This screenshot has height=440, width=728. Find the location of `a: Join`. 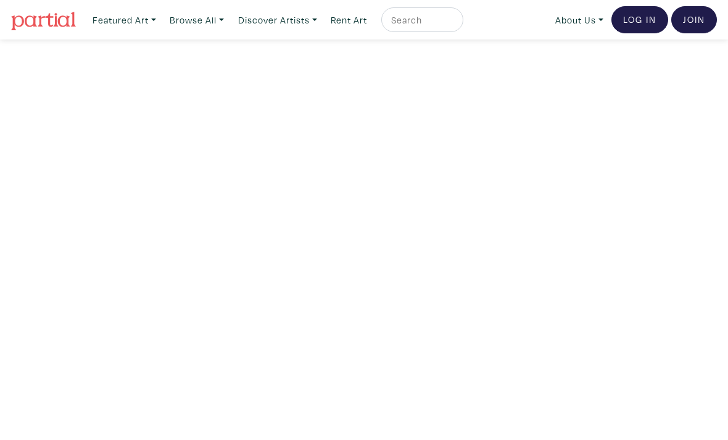

a: Join is located at coordinates (694, 20).